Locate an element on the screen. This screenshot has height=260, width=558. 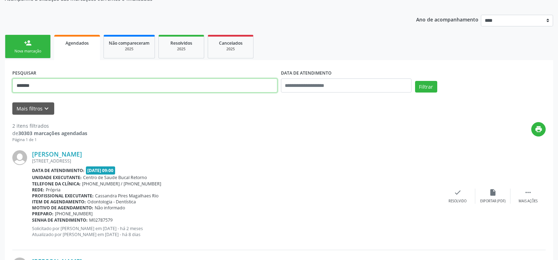
p: Ano de acompanhamento is located at coordinates (447, 19).